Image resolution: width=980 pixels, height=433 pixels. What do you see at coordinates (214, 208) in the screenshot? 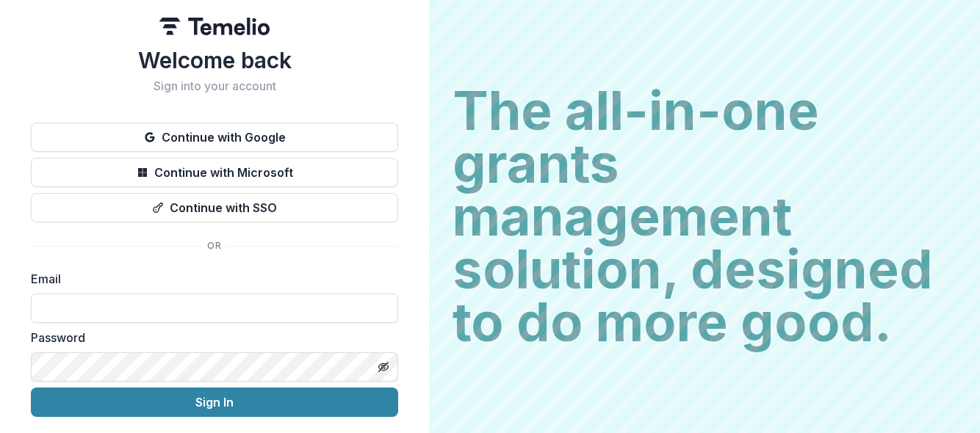
I see `button: Continue with SSO` at bounding box center [214, 208].